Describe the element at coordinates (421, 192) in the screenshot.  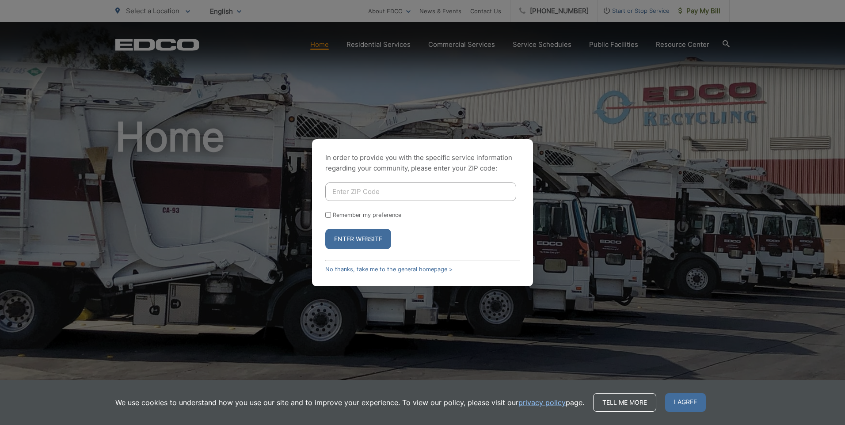
I see `input: Enter ZIP Code` at that location.